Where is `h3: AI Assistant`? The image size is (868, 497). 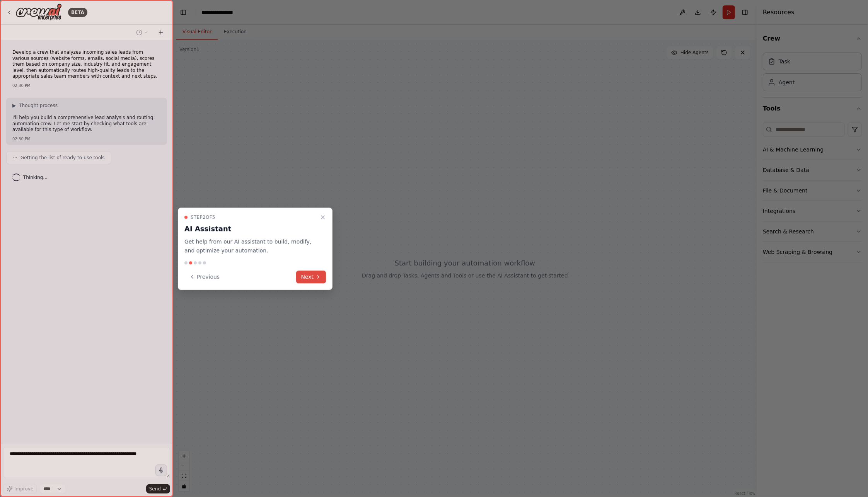 h3: AI Assistant is located at coordinates (251, 229).